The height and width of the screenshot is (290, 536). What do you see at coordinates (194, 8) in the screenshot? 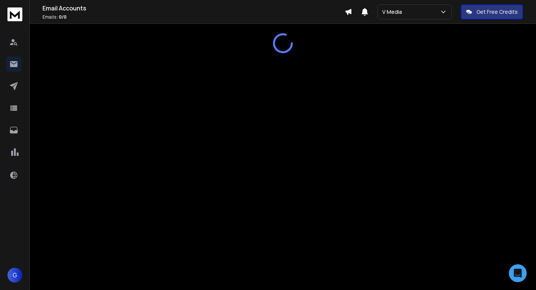
I see `h1: Email Accounts` at bounding box center [194, 8].